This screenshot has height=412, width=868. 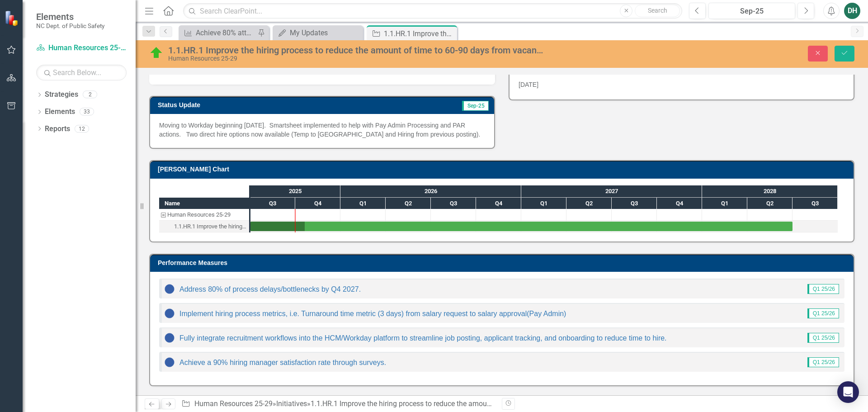 What do you see at coordinates (657, 11) in the screenshot?
I see `span: Search` at bounding box center [657, 11].